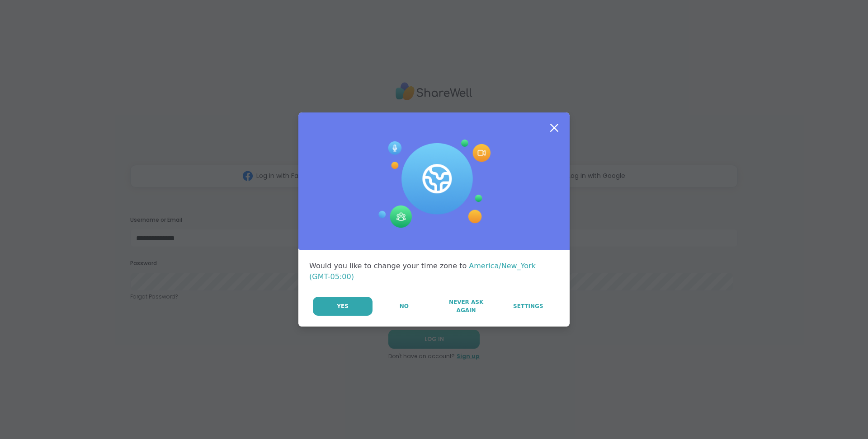 Image resolution: width=868 pixels, height=439 pixels. What do you see at coordinates (466, 306) in the screenshot?
I see `span: Never Ask Again` at bounding box center [466, 306].